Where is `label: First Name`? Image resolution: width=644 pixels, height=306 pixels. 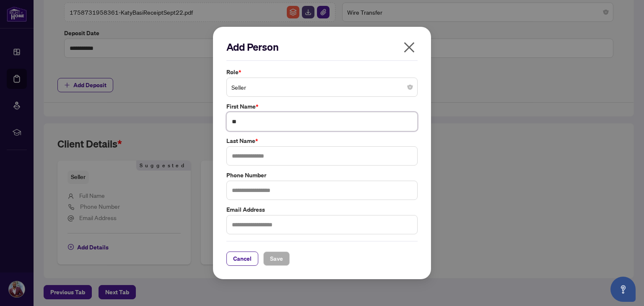
label: First Name is located at coordinates (322, 106).